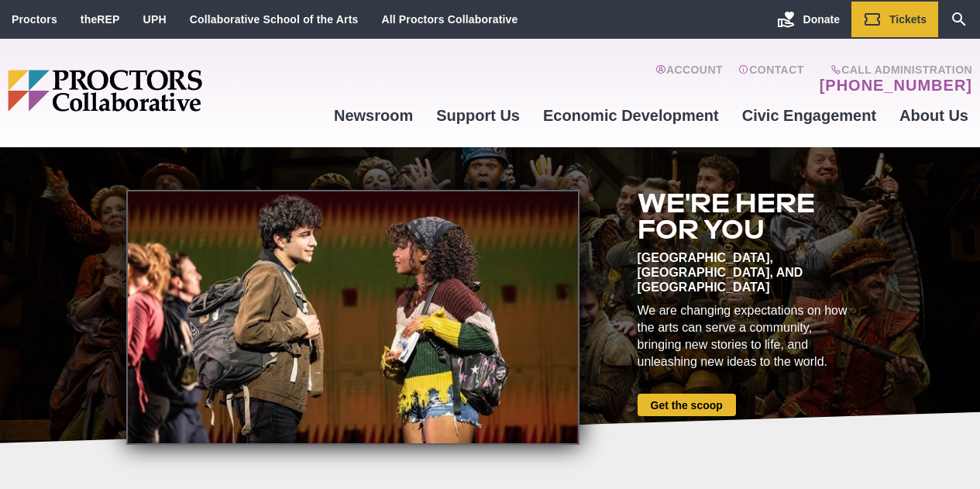  I want to click on img: Proctors logo, so click(164, 90).